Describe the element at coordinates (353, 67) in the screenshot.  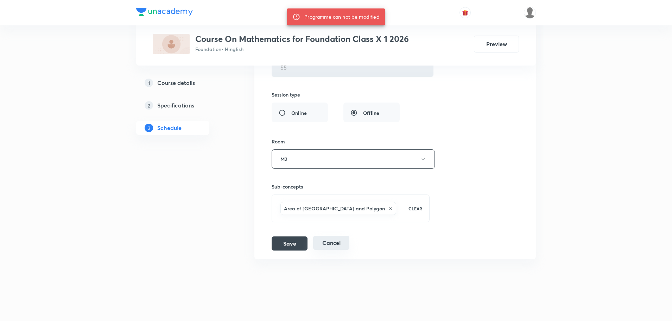
I see `input: 55` at that location.